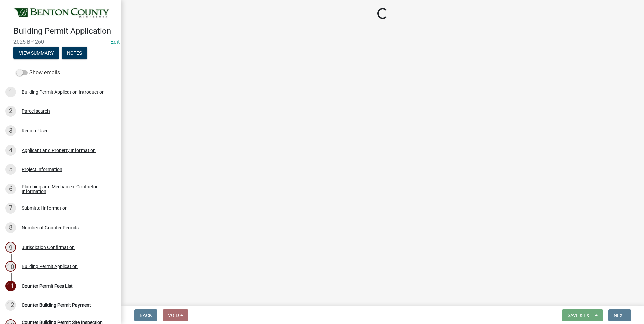  What do you see at coordinates (35, 131) in the screenshot?
I see `div: Require User` at bounding box center [35, 131].